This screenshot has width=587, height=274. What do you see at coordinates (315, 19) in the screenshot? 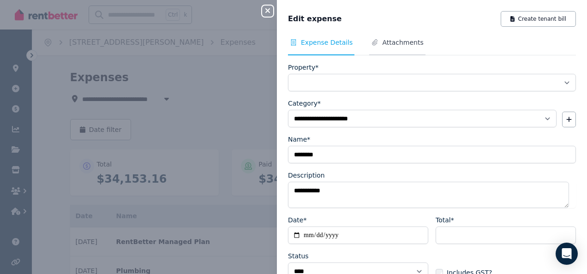
I see `span: Edit expense` at bounding box center [315, 19].